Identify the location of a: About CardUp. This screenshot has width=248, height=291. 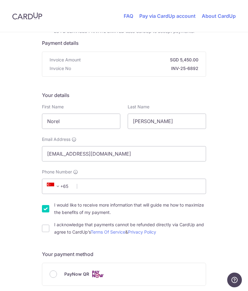
(219, 16).